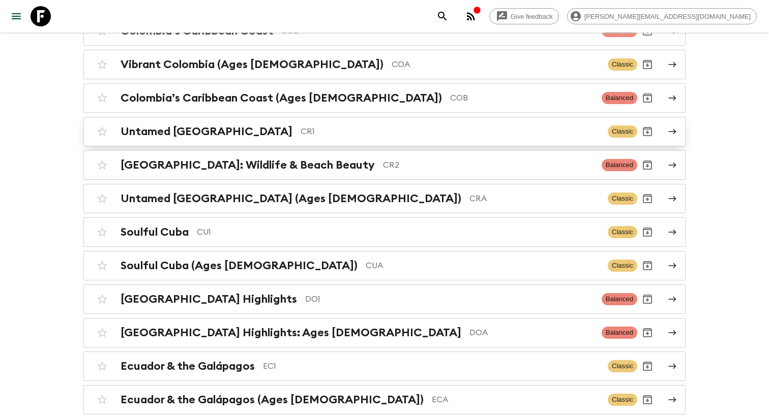 This screenshot has height=418, width=769. I want to click on p: DO1, so click(449, 299).